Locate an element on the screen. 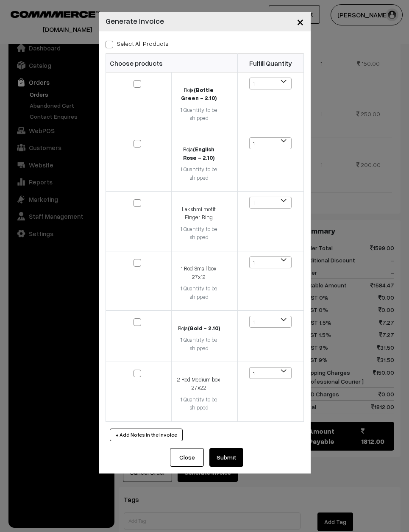  strong: (English Rose - 2.10) is located at coordinates (199, 153).